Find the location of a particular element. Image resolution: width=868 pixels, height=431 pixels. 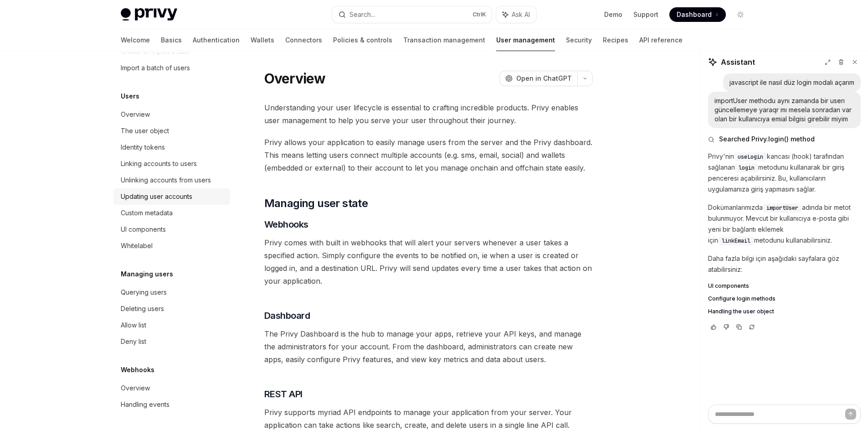

span: Open in ChatGPT is located at coordinates (544, 78).